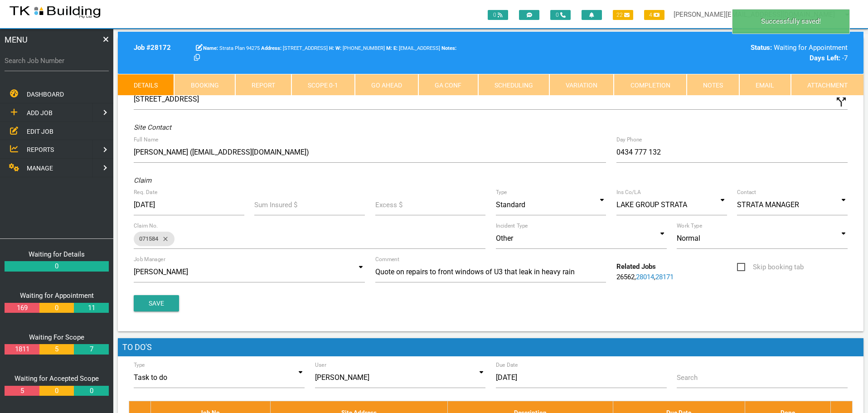 This screenshot has height=413, width=868. Describe the element at coordinates (770, 267) in the screenshot. I see `span: Skip booking tab` at that location.